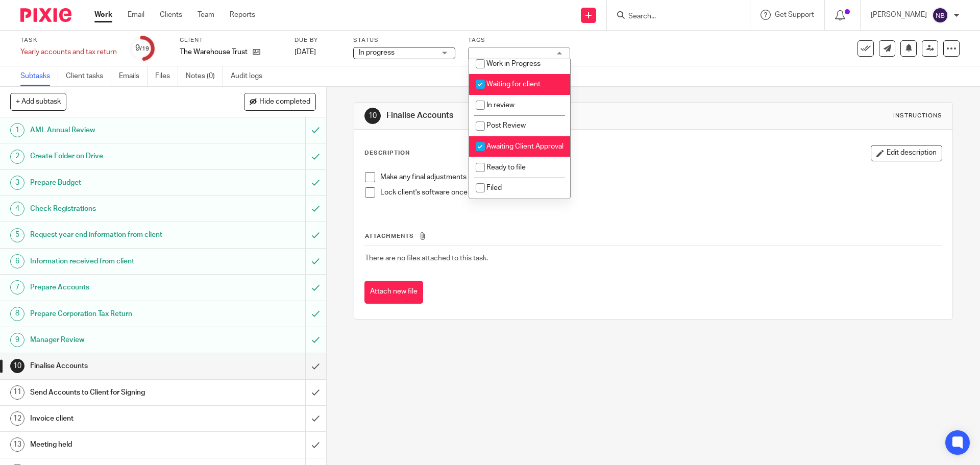  Describe the element at coordinates (118, 445) in the screenshot. I see `h1: Meeting held` at that location.